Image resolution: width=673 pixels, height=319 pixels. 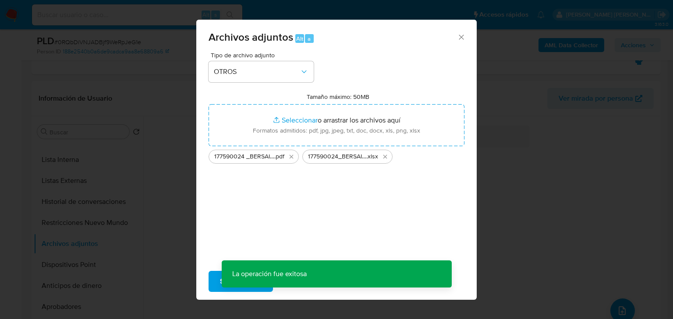 What do you see at coordinates (240, 282) in the screenshot?
I see `span: Subir archivo` at bounding box center [240, 282].